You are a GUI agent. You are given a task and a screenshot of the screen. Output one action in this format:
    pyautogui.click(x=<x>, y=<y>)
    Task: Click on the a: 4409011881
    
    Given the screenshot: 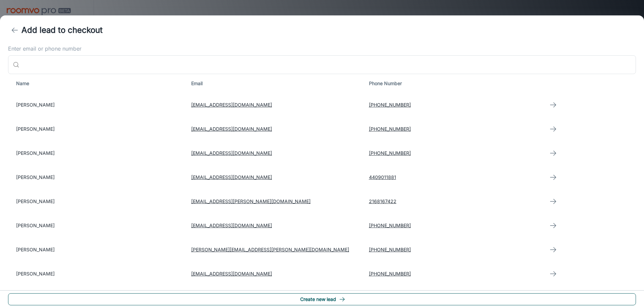 What is the action you would take?
    pyautogui.click(x=382, y=177)
    